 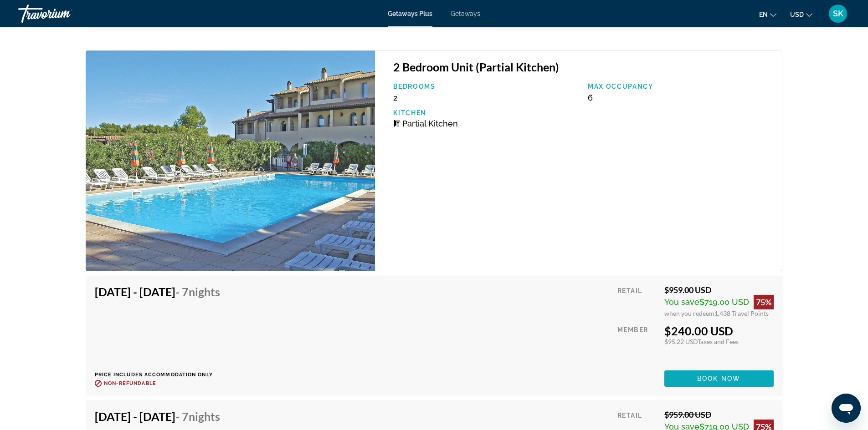 I want to click on span: en, so click(x=764, y=14).